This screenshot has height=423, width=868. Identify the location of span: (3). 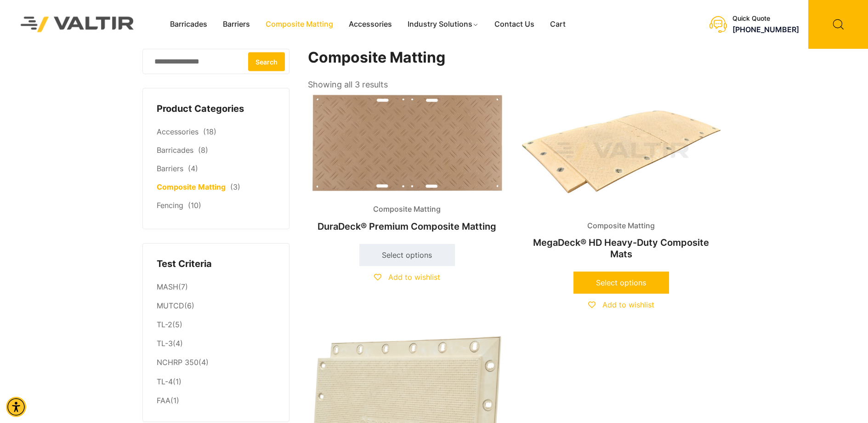
(235, 187).